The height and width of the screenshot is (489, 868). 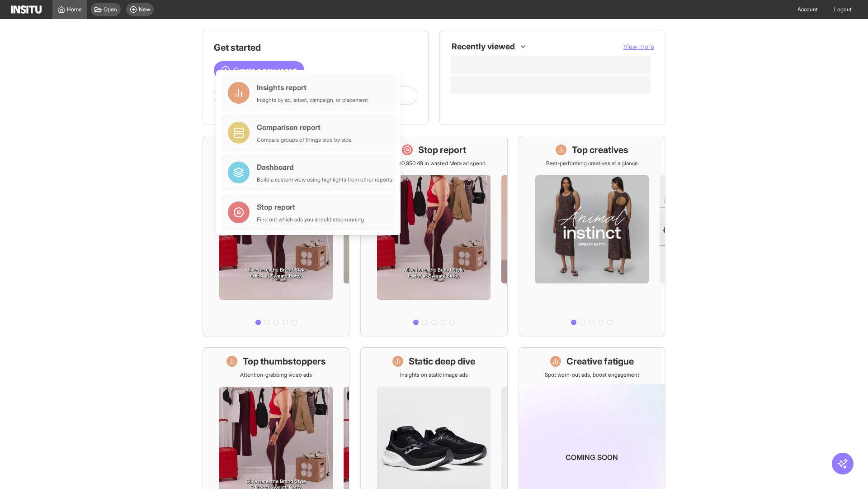 What do you see at coordinates (304, 139) in the screenshot?
I see `div: Compare groups of things side by side` at bounding box center [304, 139].